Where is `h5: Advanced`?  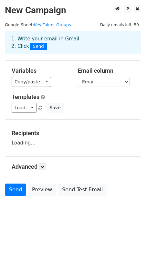 h5: Advanced is located at coordinates (73, 167).